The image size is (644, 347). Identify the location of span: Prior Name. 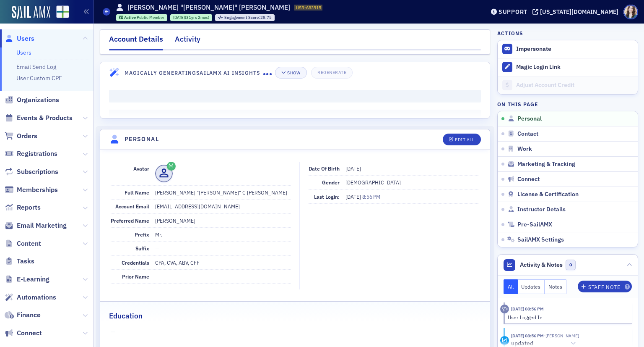
(136, 276).